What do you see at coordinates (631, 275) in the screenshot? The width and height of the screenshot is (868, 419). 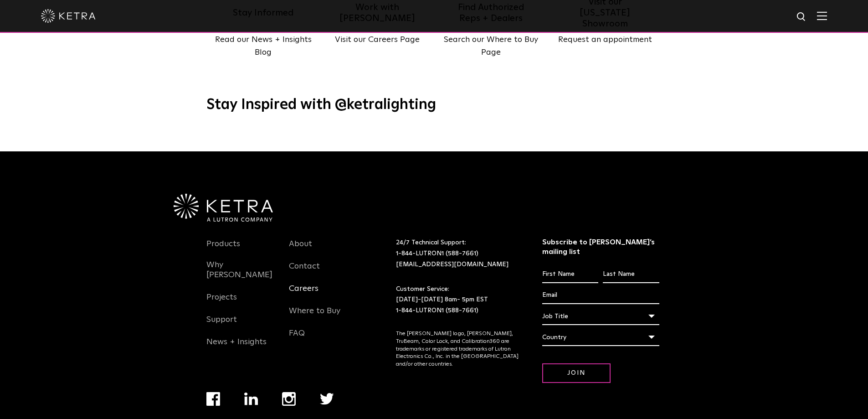 I see `input: Last Name` at bounding box center [631, 275].